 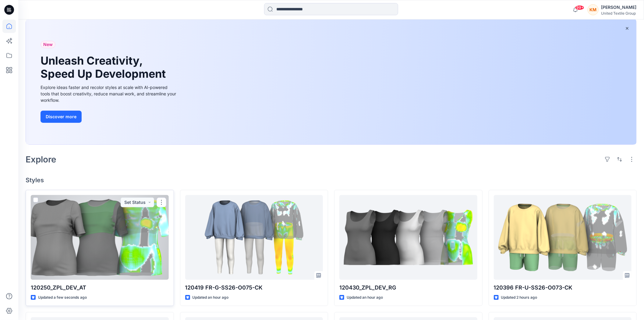 I want to click on h4: Styles, so click(x=331, y=180).